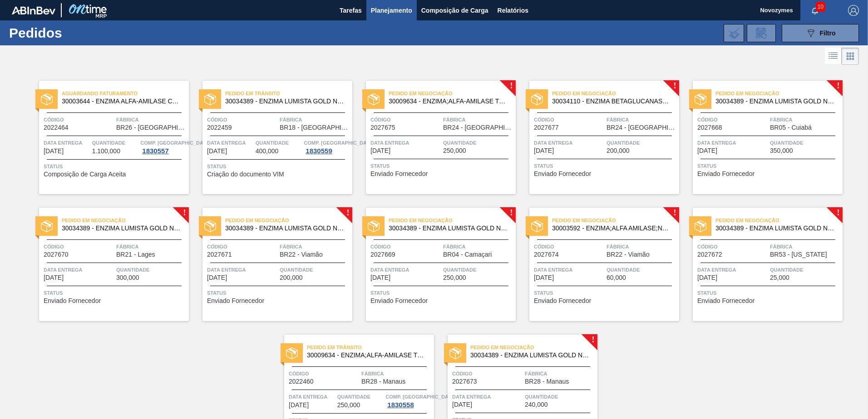 This screenshot has height=419, width=868. I want to click on span: Composição de Carga Aceita, so click(84, 174).